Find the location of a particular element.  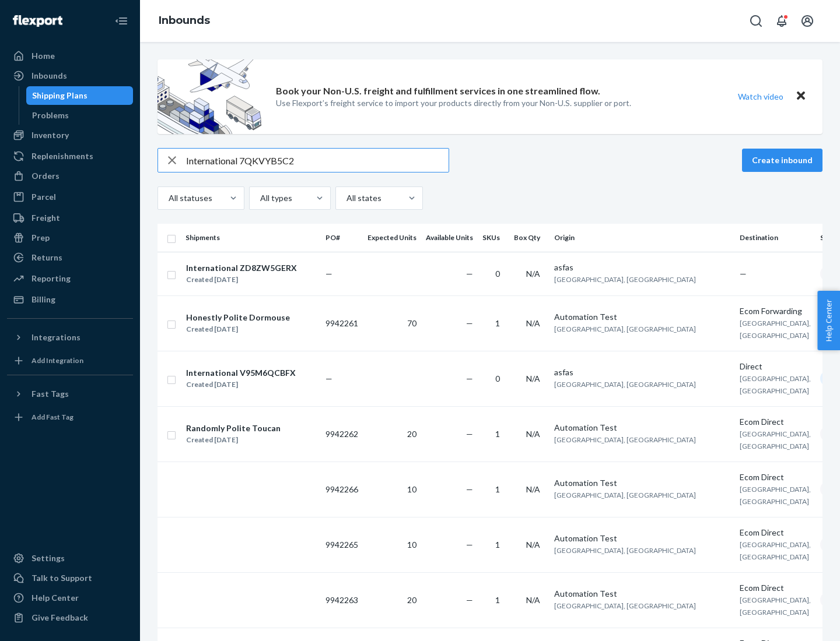

th: SKUs is located at coordinates (493, 238).